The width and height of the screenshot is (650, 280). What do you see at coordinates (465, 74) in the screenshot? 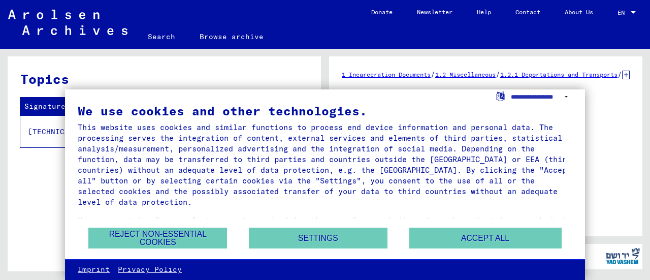
I see `a: 1.2 Miscellaneous` at bounding box center [465, 74].